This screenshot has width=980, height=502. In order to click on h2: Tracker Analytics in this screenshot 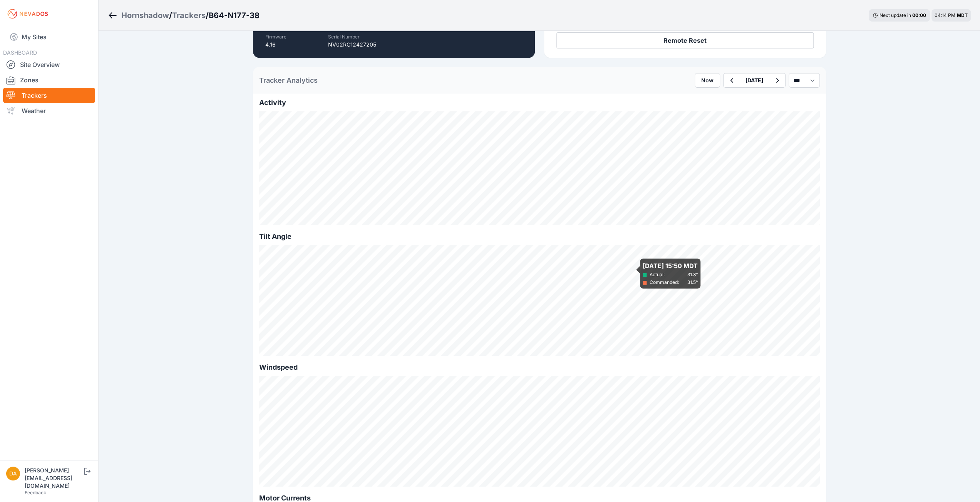, I will do `click(288, 80)`.